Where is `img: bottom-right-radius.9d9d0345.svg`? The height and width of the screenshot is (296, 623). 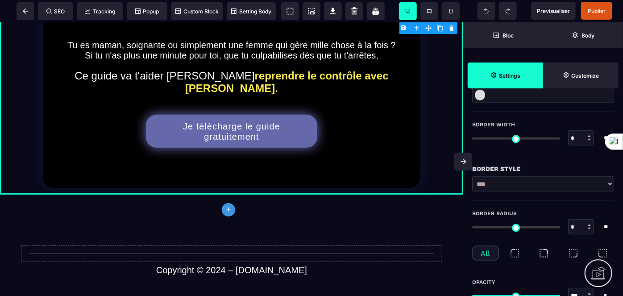
img: bottom-right-radius.9d9d0345.svg is located at coordinates (573, 253).